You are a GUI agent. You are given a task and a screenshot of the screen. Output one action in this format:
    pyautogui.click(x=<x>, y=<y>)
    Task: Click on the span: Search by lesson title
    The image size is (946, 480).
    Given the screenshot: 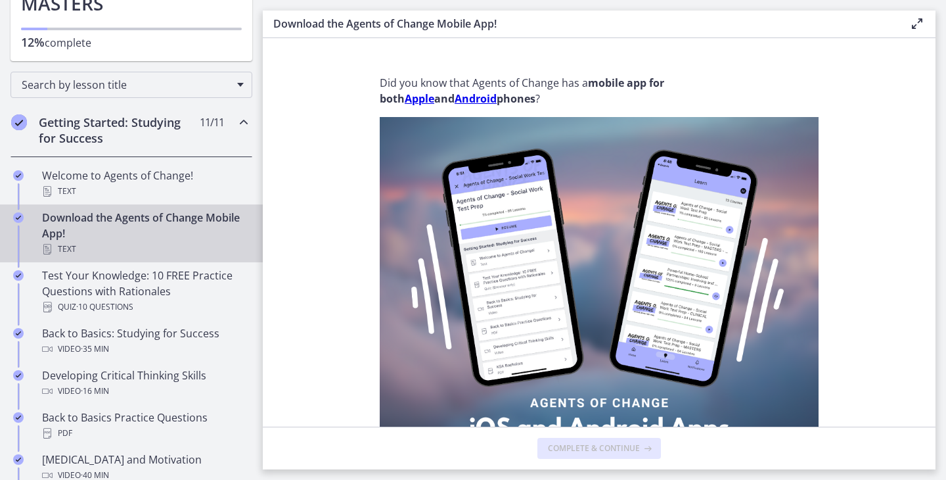 What is the action you would take?
    pyautogui.click(x=126, y=85)
    